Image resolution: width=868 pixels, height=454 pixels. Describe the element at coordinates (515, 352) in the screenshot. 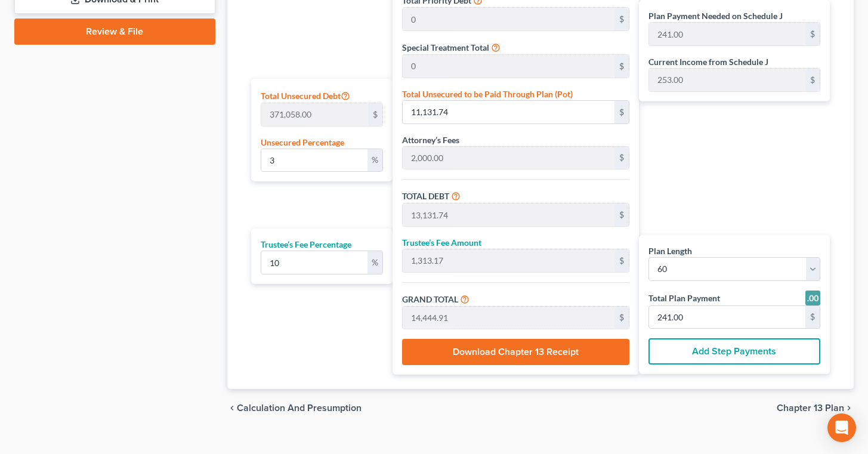

I see `button: Download Chapter 13 Receipt` at that location.